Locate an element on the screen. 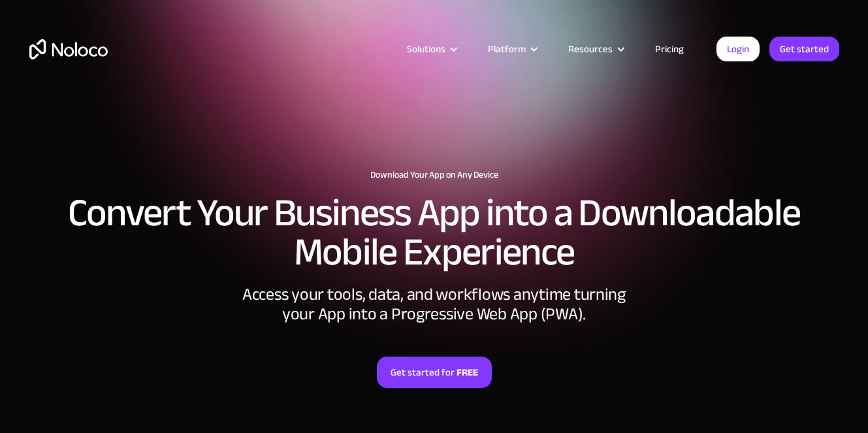 This screenshot has height=433, width=868. div: Access your tools, data, and workflows anytime turning your App into a Progressive Web App (PWA). is located at coordinates (434, 304).